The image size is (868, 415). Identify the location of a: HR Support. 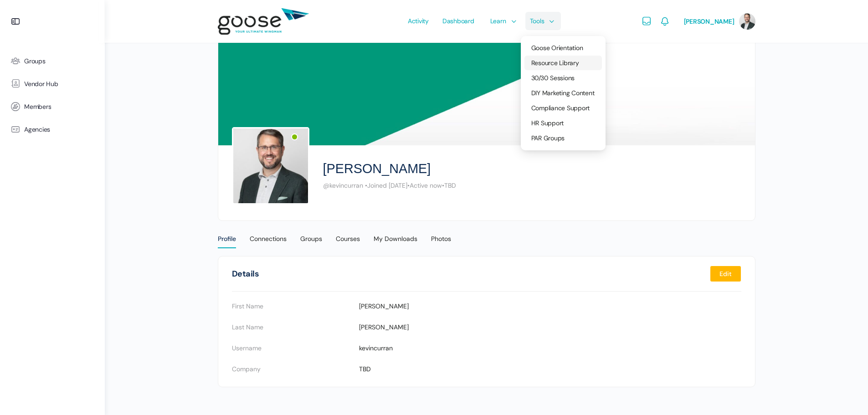
(563, 123).